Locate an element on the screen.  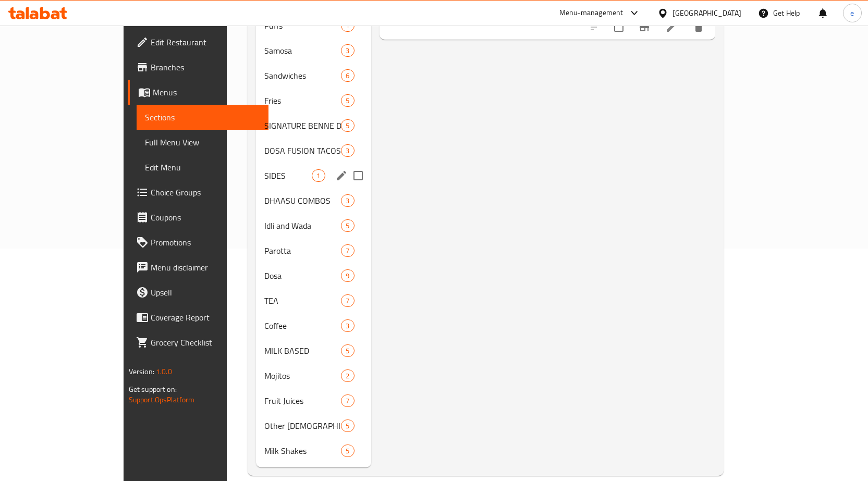
div: Fruit Juices is located at coordinates (303, 400).